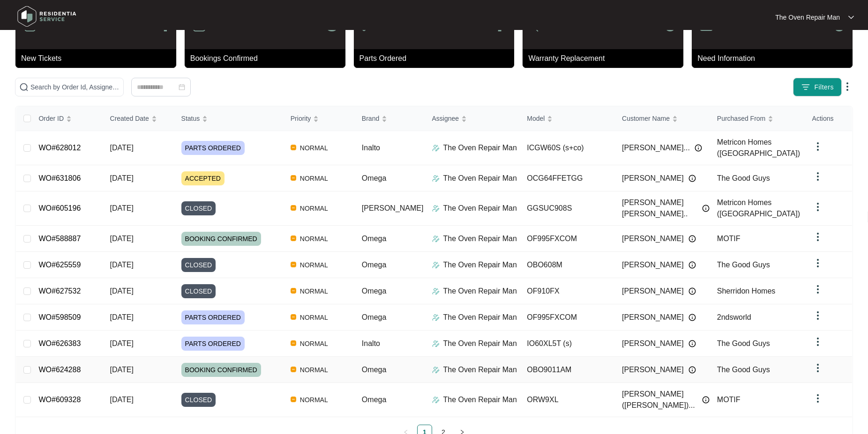 This screenshot has height=434, width=868. I want to click on th: Created Date, so click(138, 119).